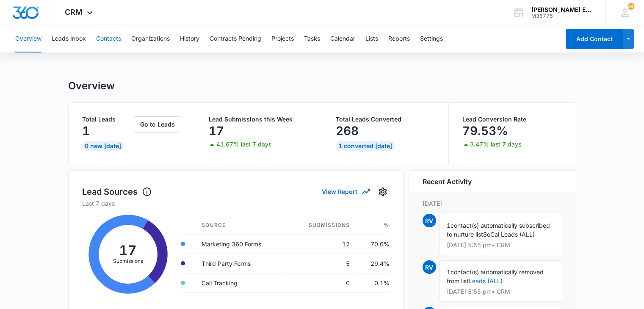 The width and height of the screenshot is (644, 309). I want to click on span: contact(s) automatically removed from list, so click(495, 276).